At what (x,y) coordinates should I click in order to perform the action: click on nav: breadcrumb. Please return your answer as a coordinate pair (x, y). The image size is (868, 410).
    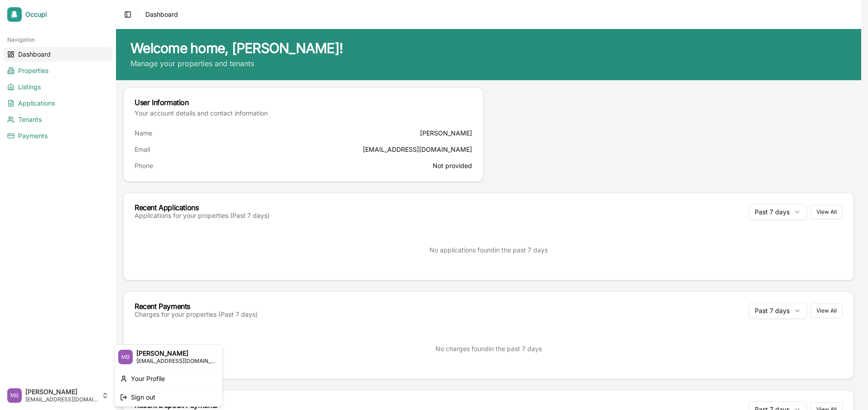
    Looking at the image, I should click on (162, 14).